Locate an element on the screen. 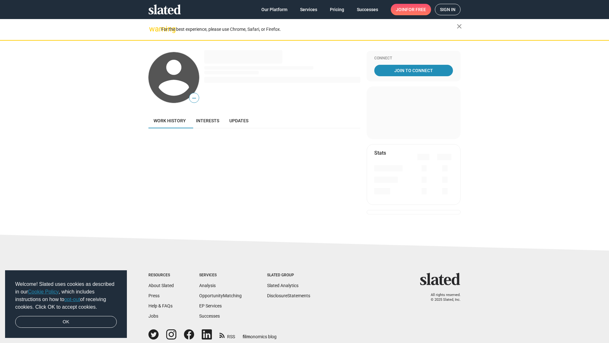 This screenshot has height=343, width=609. a: Services is located at coordinates (309, 10).